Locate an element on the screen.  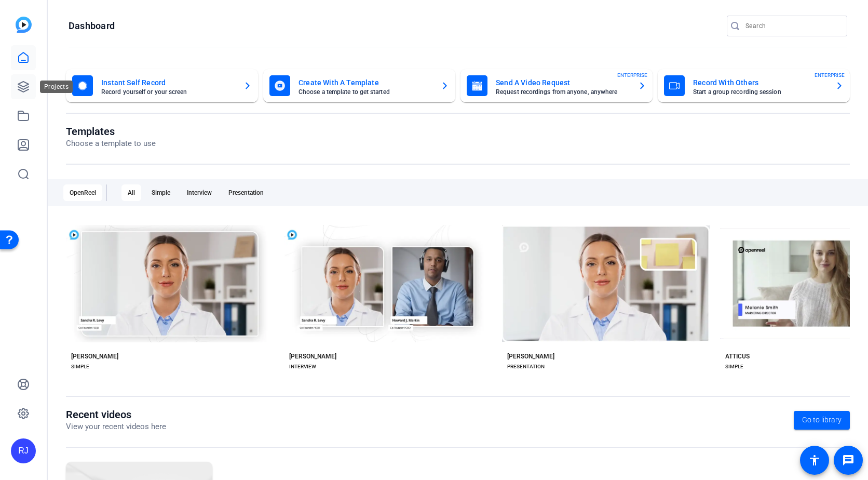
div: OpenReel is located at coordinates (83, 193).